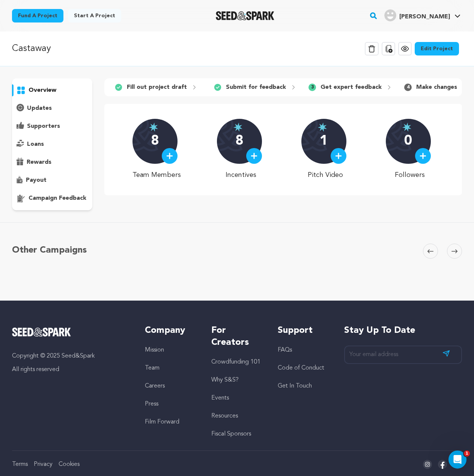 The image size is (474, 476). Describe the element at coordinates (225, 380) in the screenshot. I see `a: Why S&S?` at that location.